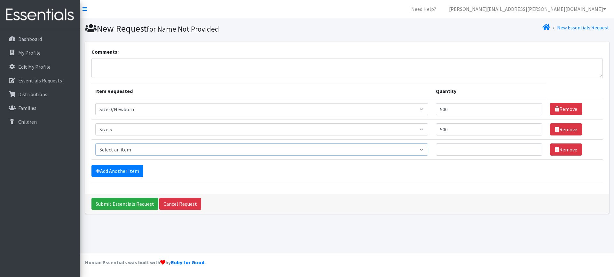 Image resolution: width=614 pixels, height=277 pixels. What do you see at coordinates (27, 122) in the screenshot?
I see `p: Children` at bounding box center [27, 122].